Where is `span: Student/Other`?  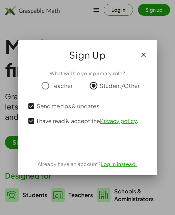
span: Student/Other is located at coordinates (120, 86).